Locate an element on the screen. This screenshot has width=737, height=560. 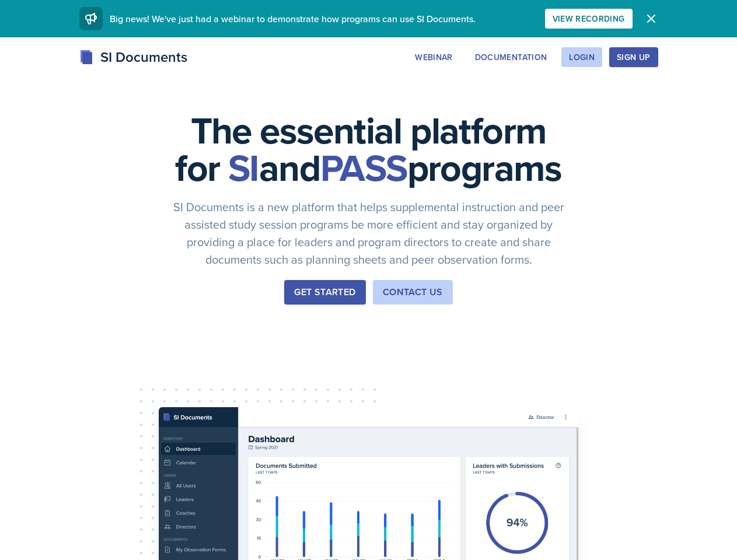
div: Get Started is located at coordinates (325, 293).